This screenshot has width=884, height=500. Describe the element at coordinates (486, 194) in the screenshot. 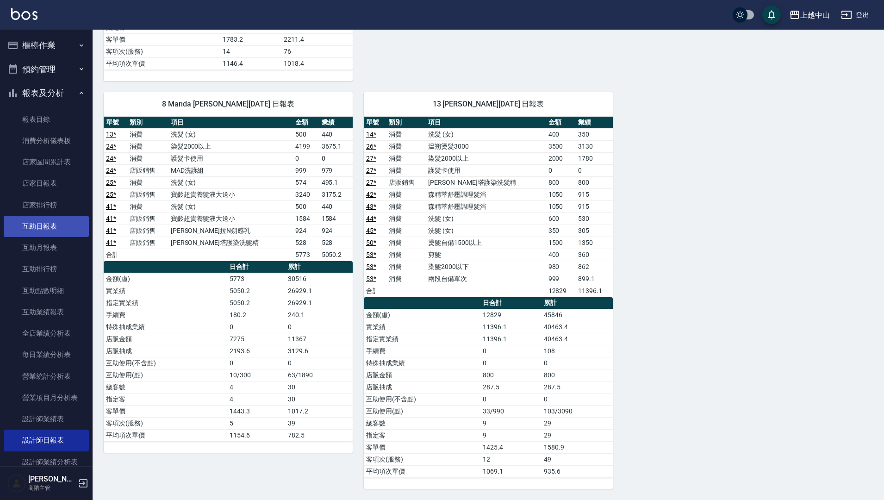

I see `td: 森精萃舒壓調理髮浴` at that location.